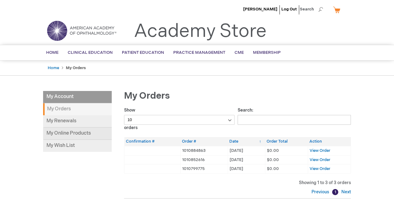 The height and width of the screenshot is (201, 394). What do you see at coordinates (200, 31) in the screenshot?
I see `a: Academy Store` at bounding box center [200, 31].